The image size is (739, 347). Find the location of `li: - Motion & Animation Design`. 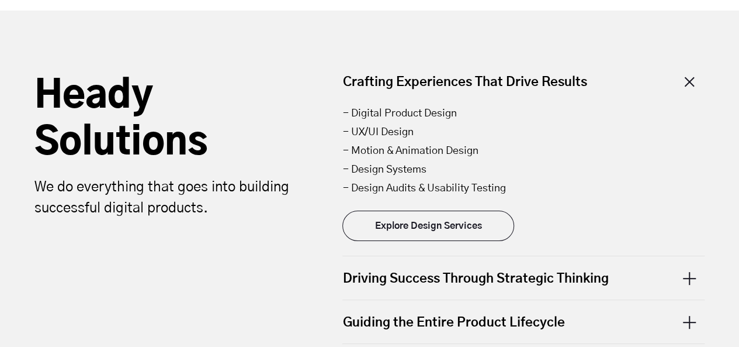

li: - Motion & Animation Design is located at coordinates (524, 151).